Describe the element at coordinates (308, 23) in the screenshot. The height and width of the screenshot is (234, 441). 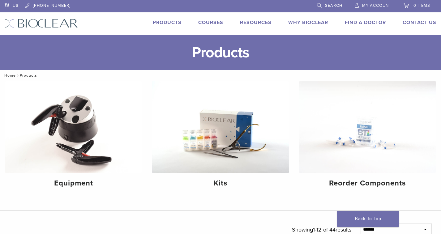
I see `a: Why Bioclear` at that location.